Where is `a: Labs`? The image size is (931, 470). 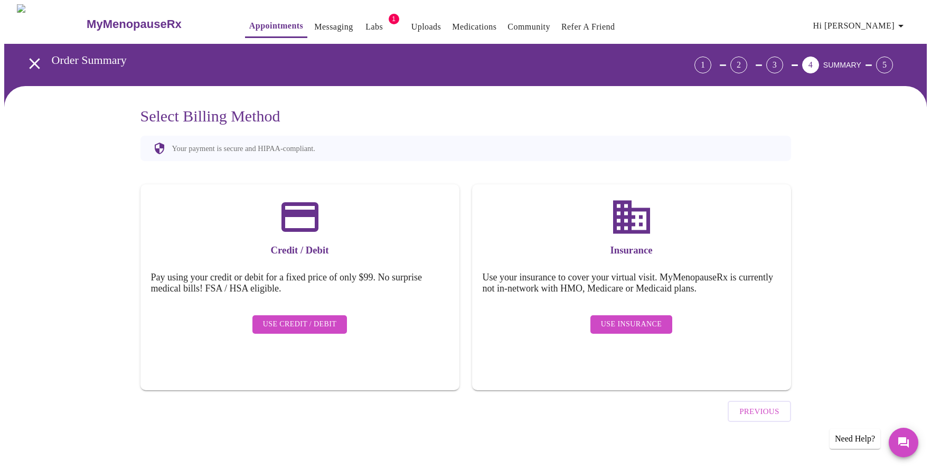 a: Labs is located at coordinates (374, 27).